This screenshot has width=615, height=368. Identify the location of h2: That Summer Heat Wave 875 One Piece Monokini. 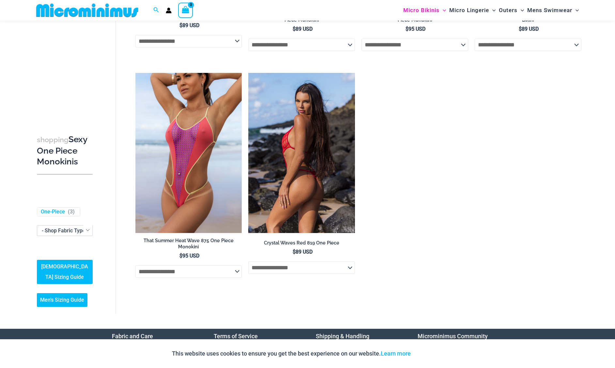
(189, 243).